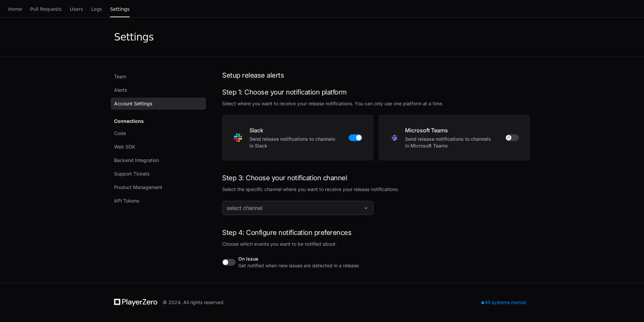  What do you see at coordinates (376, 104) in the screenshot?
I see `div: Select where you want to receive your release notifications. You can only use one platform at a t...` at bounding box center [376, 104].